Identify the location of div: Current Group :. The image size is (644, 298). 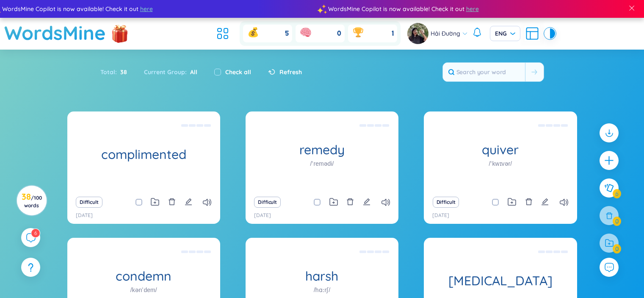
(171, 72).